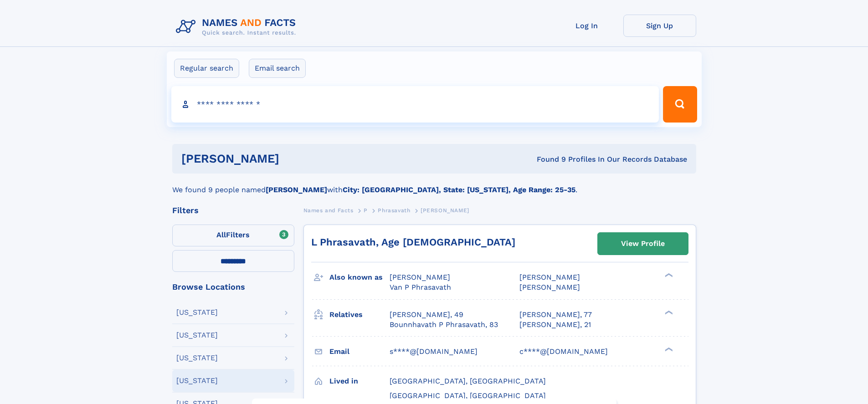 This screenshot has width=868, height=404. Describe the element at coordinates (420, 287) in the screenshot. I see `span: Van P Phrasavath` at that location.